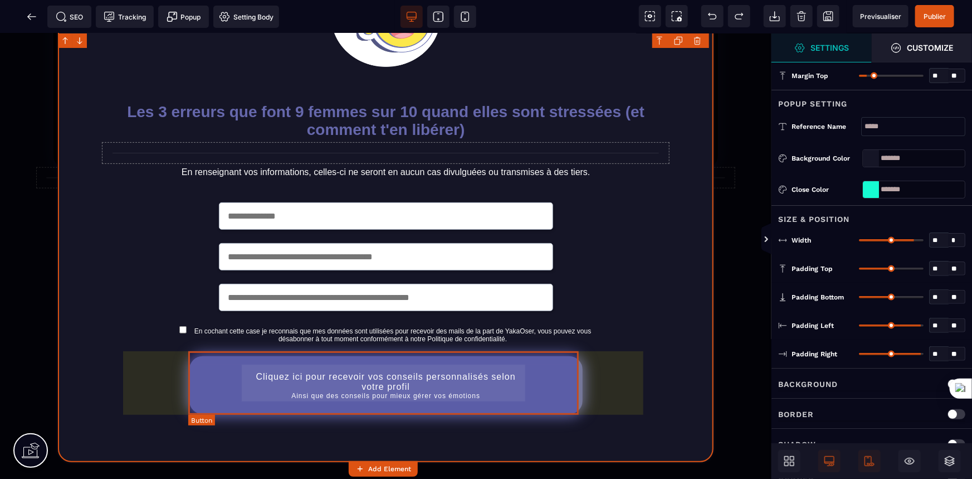  I want to click on div: Background Color, so click(825, 158).